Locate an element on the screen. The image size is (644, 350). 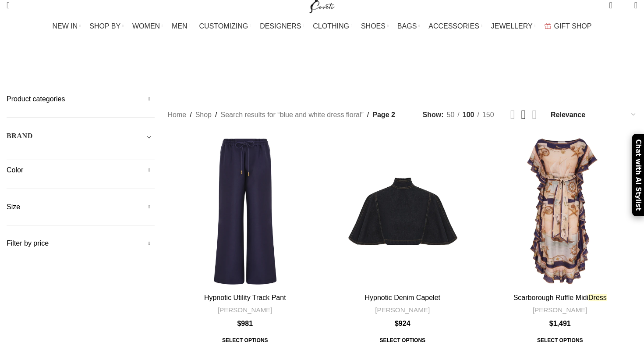
nav: Breadcrumb is located at coordinates (281, 115).